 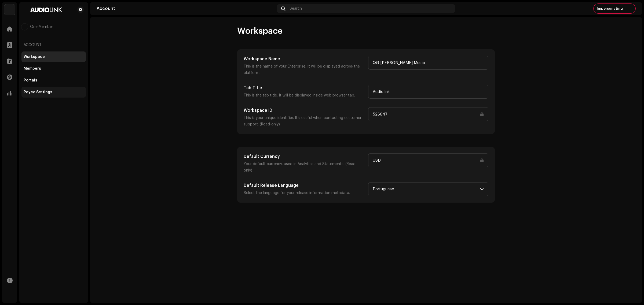 I want to click on span: Impersonating, so click(x=610, y=8).